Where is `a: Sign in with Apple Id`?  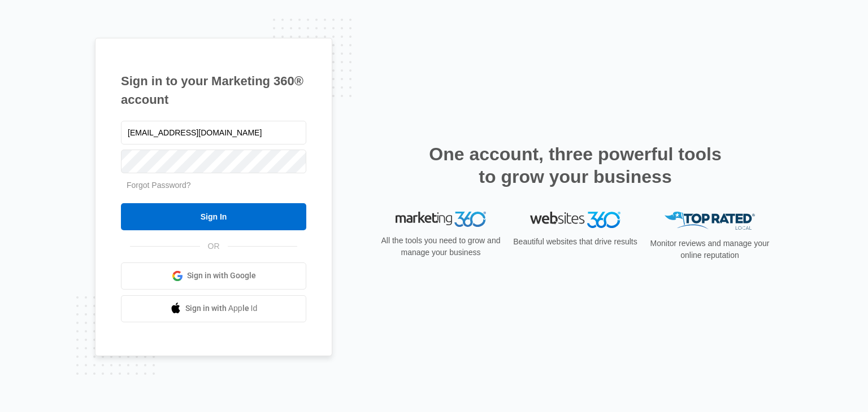
a: Sign in with Apple Id is located at coordinates (214, 309).